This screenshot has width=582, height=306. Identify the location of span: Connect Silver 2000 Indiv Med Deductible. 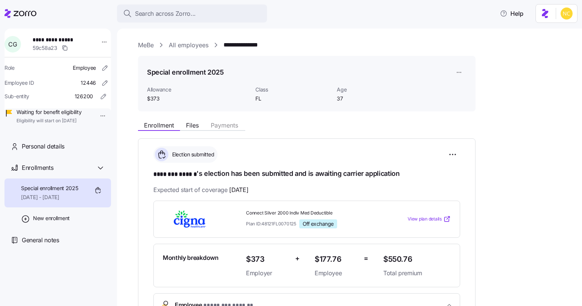
(311, 213).